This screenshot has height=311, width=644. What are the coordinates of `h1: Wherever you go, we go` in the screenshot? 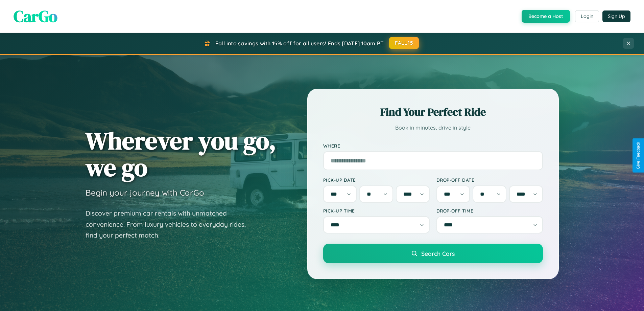 It's located at (181, 154).